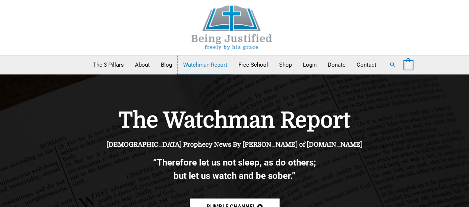 This screenshot has height=207, width=469. Describe the element at coordinates (310, 65) in the screenshot. I see `a: Login` at that location.